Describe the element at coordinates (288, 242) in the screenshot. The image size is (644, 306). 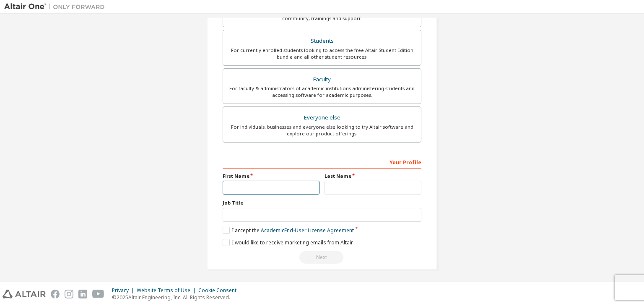
I see `label: I would like to receive marketing emails from Altair` at that location.